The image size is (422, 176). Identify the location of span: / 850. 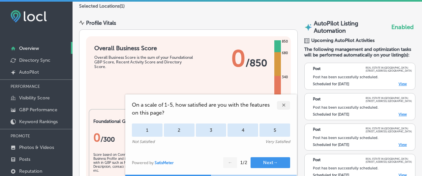
(256, 63).